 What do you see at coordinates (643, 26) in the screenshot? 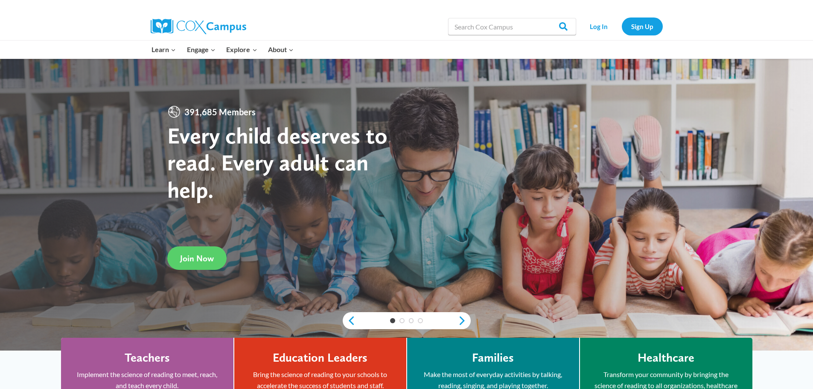
I see `a: Sign Up` at bounding box center [643, 26].